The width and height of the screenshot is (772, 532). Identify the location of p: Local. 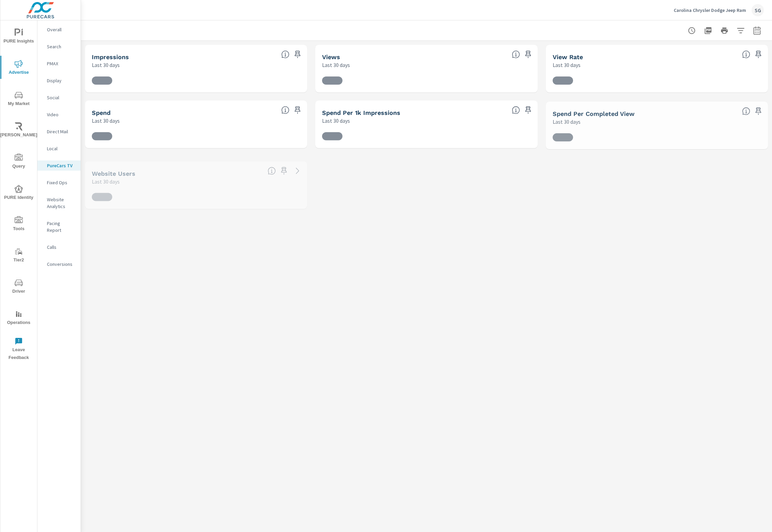
(60, 148).